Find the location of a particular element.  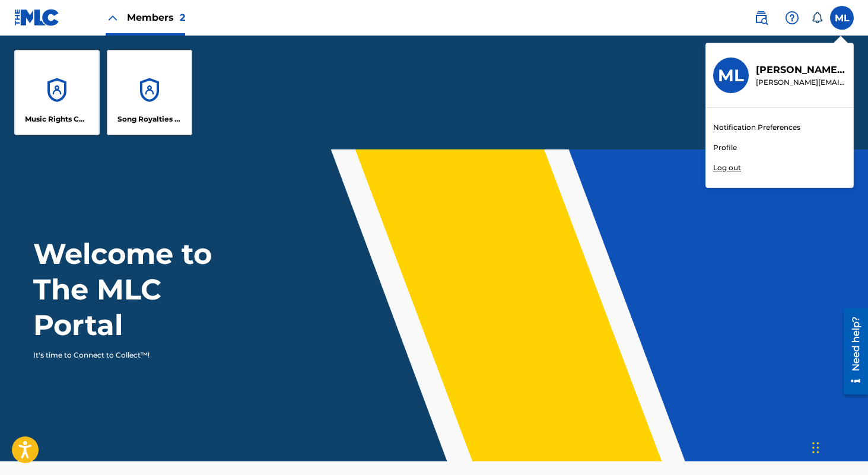

div: Help is located at coordinates (792, 18).